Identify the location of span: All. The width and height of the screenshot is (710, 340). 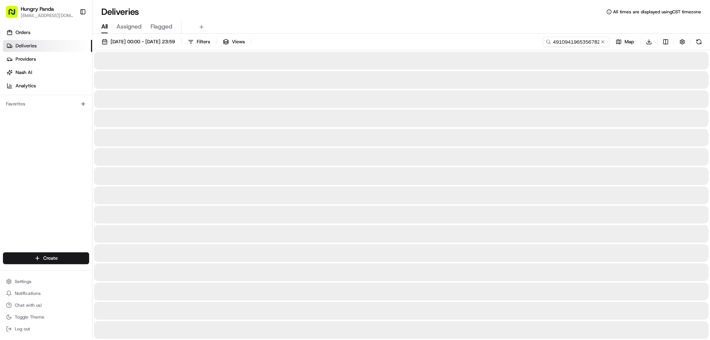
(104, 27).